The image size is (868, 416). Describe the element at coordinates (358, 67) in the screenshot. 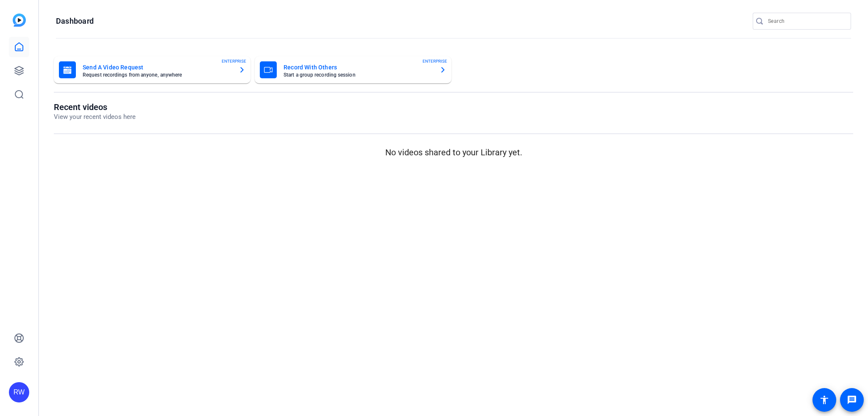

I see `mat-card-title: Record With Others` at that location.